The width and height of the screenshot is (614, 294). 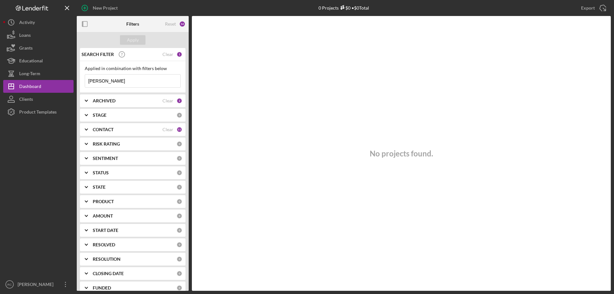 What do you see at coordinates (26, 100) in the screenshot?
I see `div: Clients` at bounding box center [26, 100].